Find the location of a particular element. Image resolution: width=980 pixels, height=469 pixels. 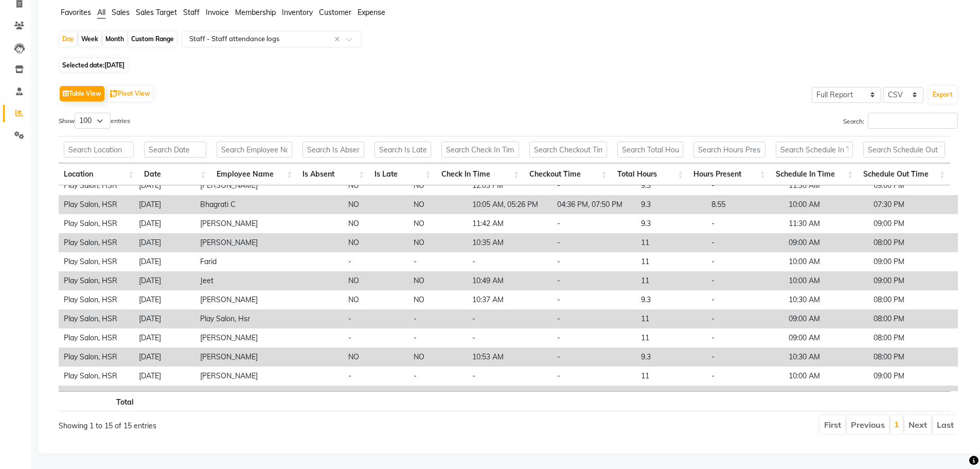

th: Schedule In Time: activate to sort column ascending is located at coordinates (814, 174).